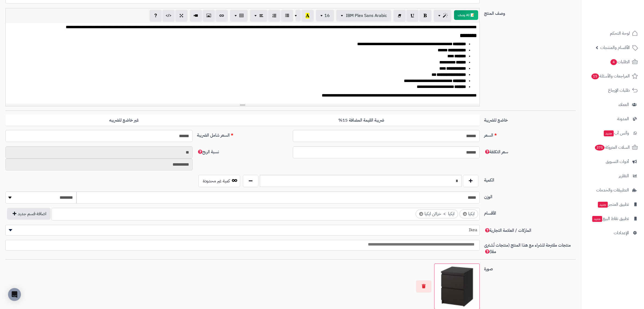 This screenshot has height=309, width=644. What do you see at coordinates (613, 105) in the screenshot?
I see `a: العملاء` at bounding box center [613, 105].